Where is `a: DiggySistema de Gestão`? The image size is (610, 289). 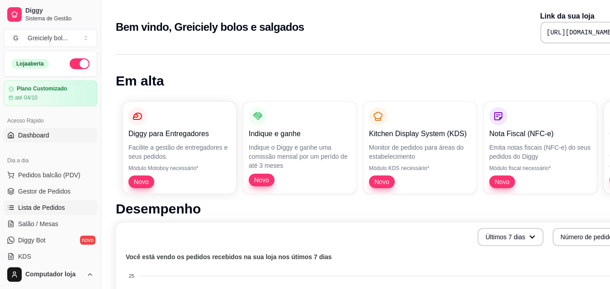
a: DiggySistema de Gestão is located at coordinates (50, 14).